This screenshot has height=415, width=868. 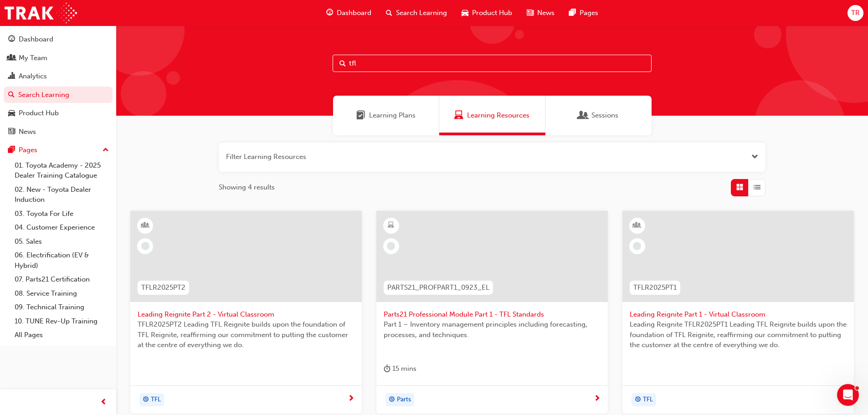 What do you see at coordinates (247, 187) in the screenshot?
I see `span: Showing 4 results` at bounding box center [247, 187].